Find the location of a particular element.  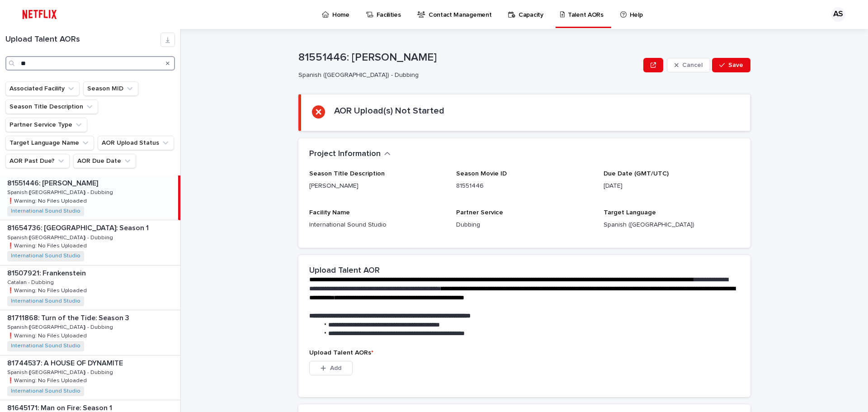

h2: AOR Upload(s) Not Started is located at coordinates (389, 111).